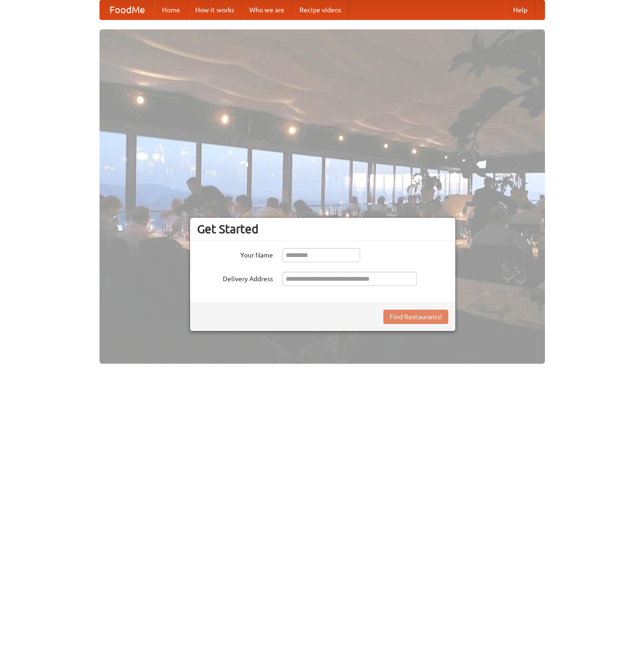  Describe the element at coordinates (215, 10) in the screenshot. I see `a: How it works` at that location.